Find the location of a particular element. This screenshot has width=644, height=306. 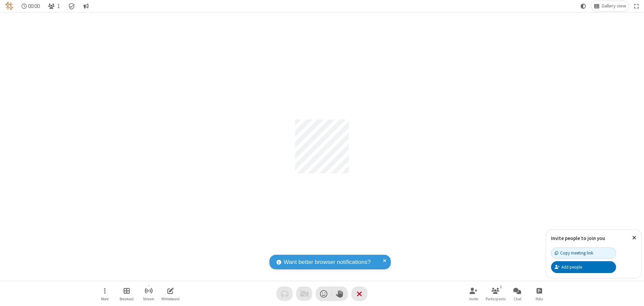

button: End or leave meeting is located at coordinates (359, 293).